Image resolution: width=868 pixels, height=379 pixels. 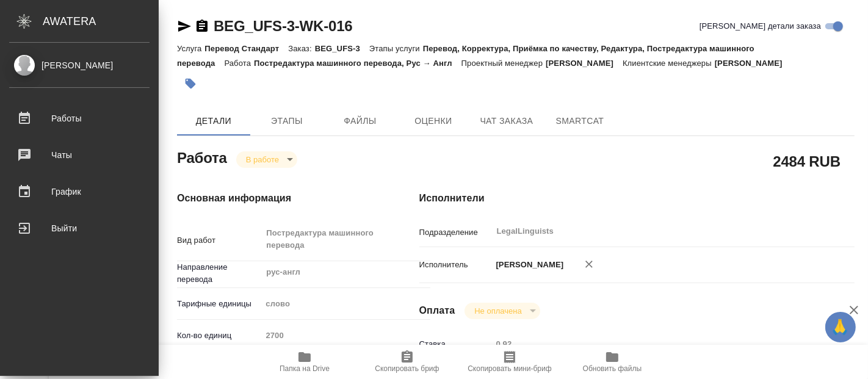 What do you see at coordinates (407, 362) in the screenshot?
I see `button: Скопировать бриф` at bounding box center [407, 362].